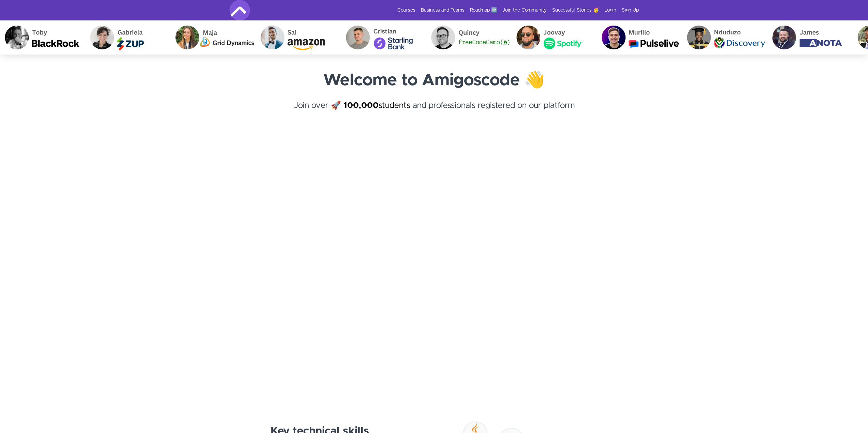 The image size is (868, 433). I want to click on a: Sign Up, so click(630, 10).